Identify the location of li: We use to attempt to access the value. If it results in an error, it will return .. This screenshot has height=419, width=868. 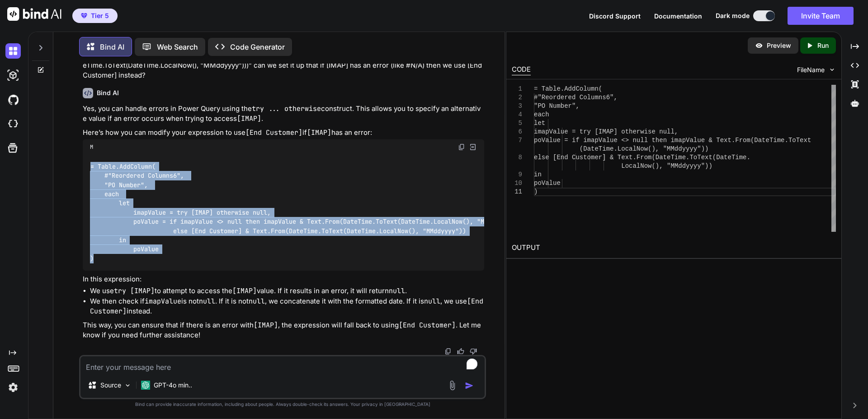
(287, 291).